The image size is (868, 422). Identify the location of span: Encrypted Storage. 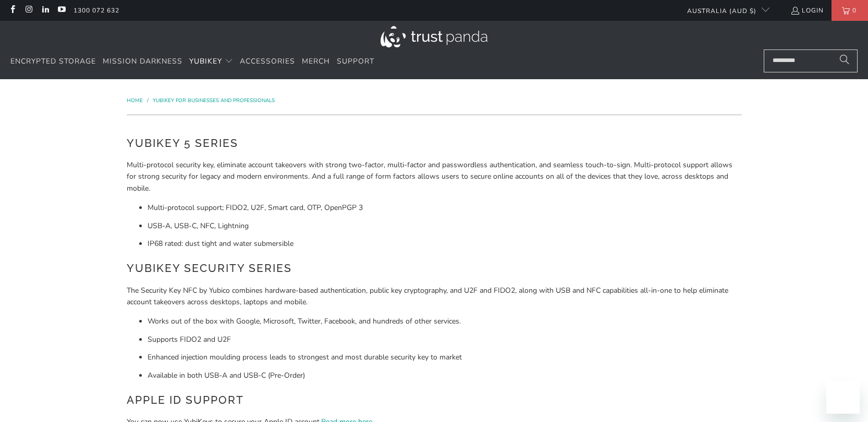
(53, 61).